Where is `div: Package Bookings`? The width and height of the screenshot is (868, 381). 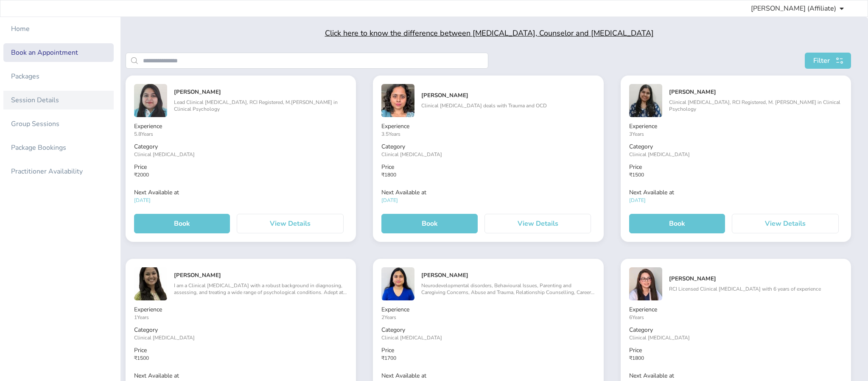
div: Package Bookings is located at coordinates (38, 148).